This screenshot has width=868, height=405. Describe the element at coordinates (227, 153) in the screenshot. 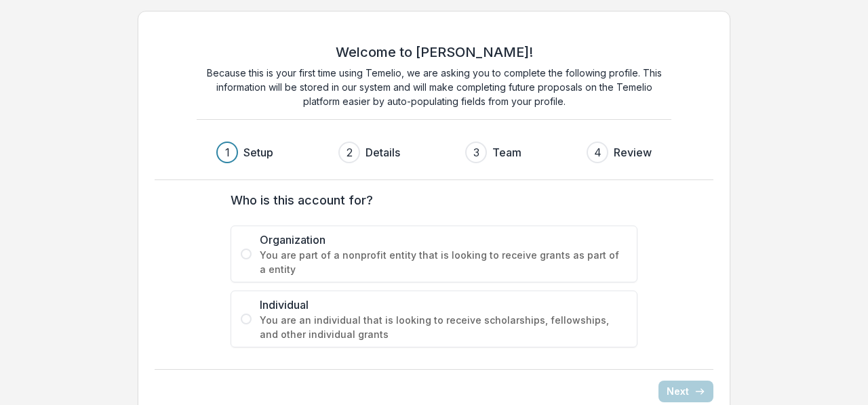

I see `div: 1` at that location.